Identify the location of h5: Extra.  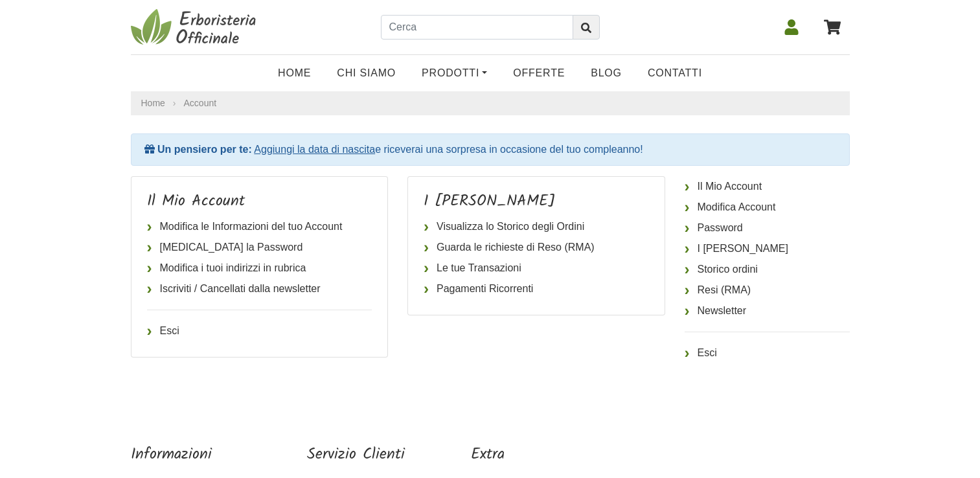
(514, 455).